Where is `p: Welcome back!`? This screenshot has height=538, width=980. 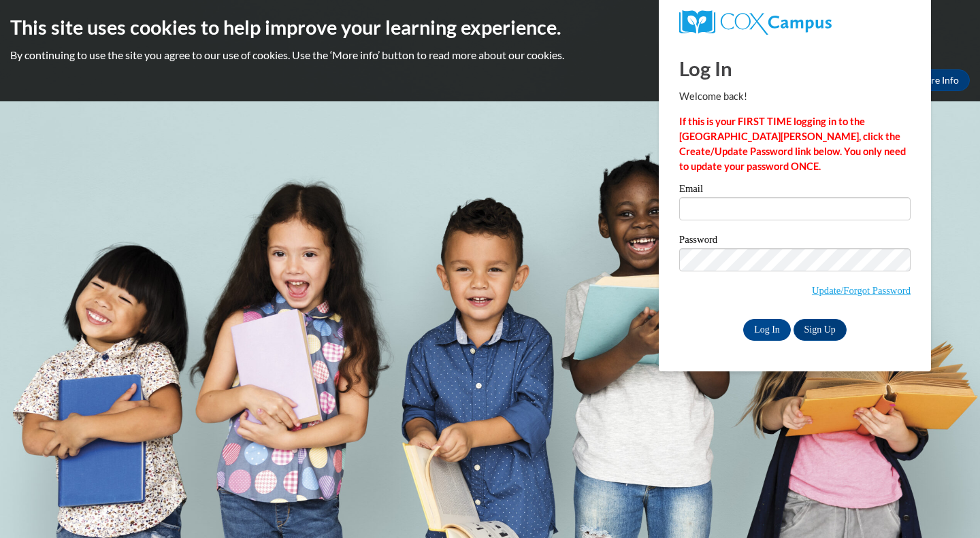 p: Welcome back! is located at coordinates (795, 96).